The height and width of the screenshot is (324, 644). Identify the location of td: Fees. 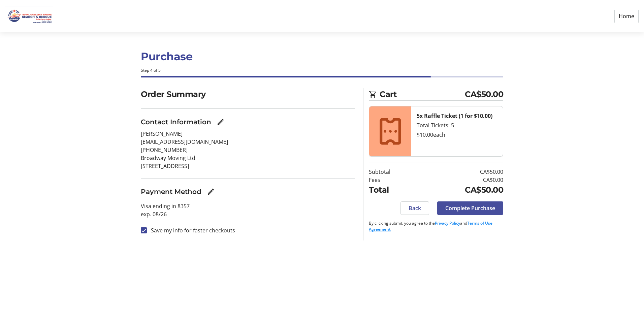
(393, 180).